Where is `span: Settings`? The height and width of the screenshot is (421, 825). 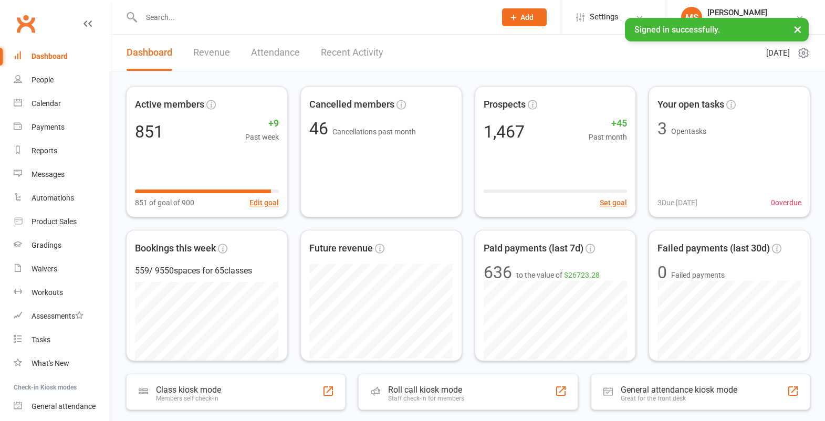
span: Settings is located at coordinates (604, 17).